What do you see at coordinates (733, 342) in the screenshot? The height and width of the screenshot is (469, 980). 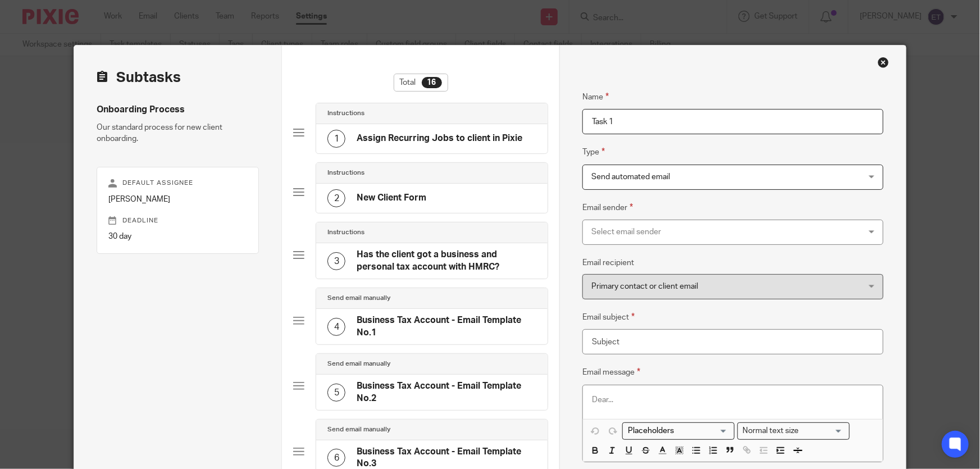 I see `input: Subject` at bounding box center [733, 342].